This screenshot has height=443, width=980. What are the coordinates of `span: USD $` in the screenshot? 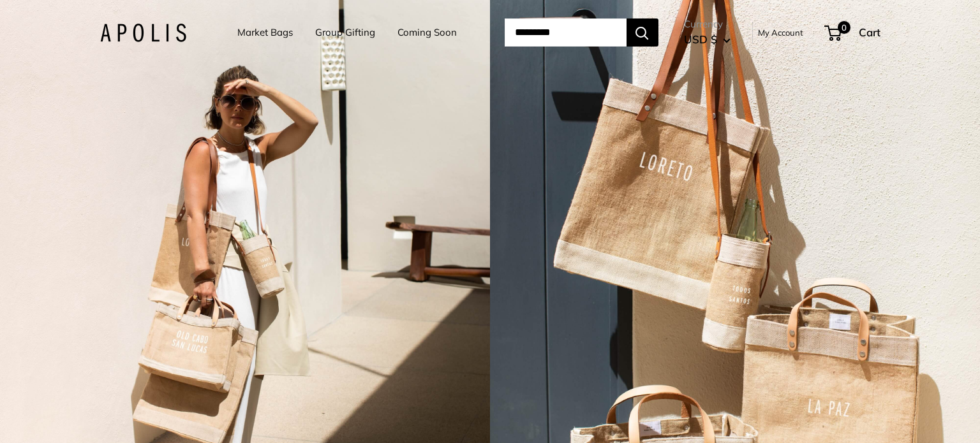 It's located at (701, 39).